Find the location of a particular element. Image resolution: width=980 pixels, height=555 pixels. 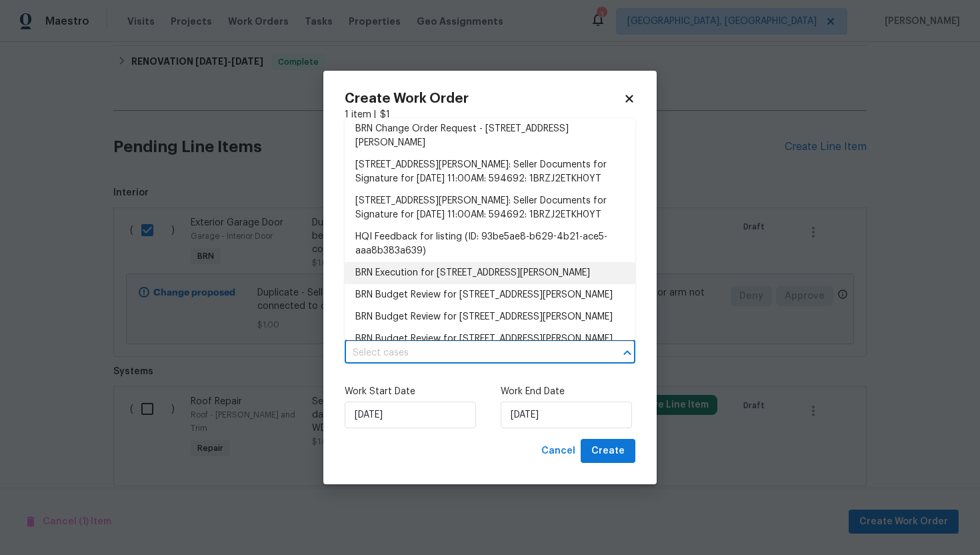

span: Create is located at coordinates (608, 451).